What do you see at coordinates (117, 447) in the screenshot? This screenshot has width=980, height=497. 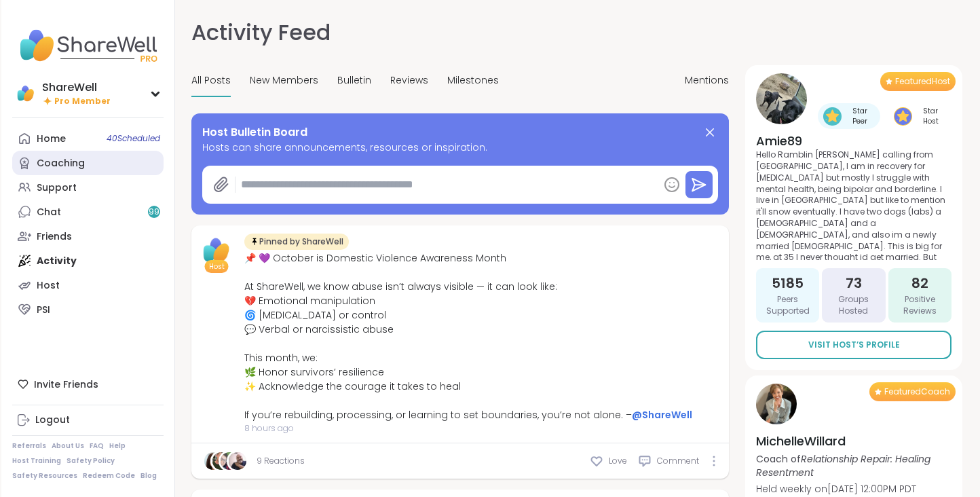 I see `a: Help` at bounding box center [117, 447].